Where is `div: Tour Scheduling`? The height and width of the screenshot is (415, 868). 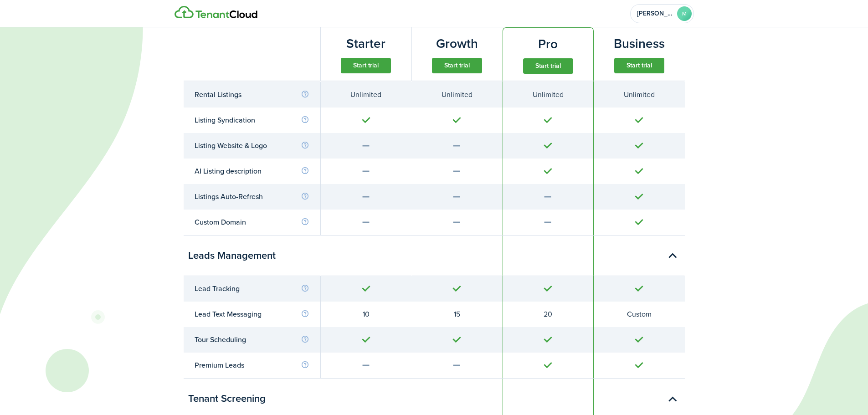 div: Tour Scheduling is located at coordinates (252, 340).